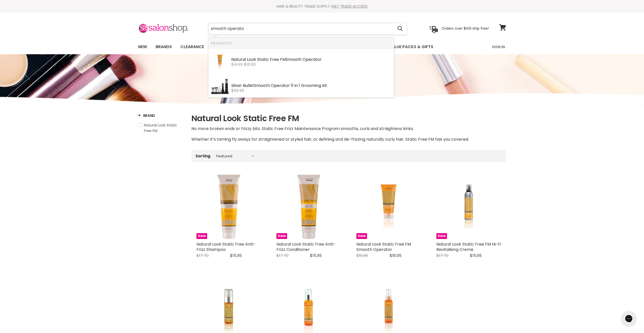 This screenshot has height=333, width=644. What do you see at coordinates (161, 128) in the screenshot?
I see `a: Natural Look Static Free FM` at bounding box center [161, 128].